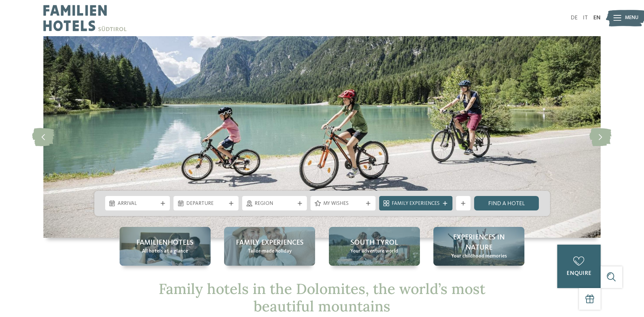 Image resolution: width=644 pixels, height=317 pixels. What do you see at coordinates (574, 18) in the screenshot?
I see `a: DE` at bounding box center [574, 18].